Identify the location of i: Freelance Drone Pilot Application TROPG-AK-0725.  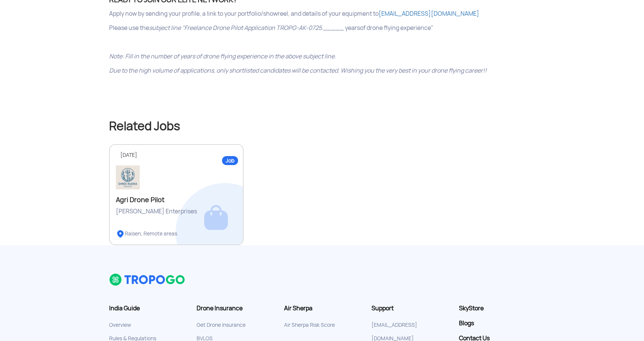
(253, 28).